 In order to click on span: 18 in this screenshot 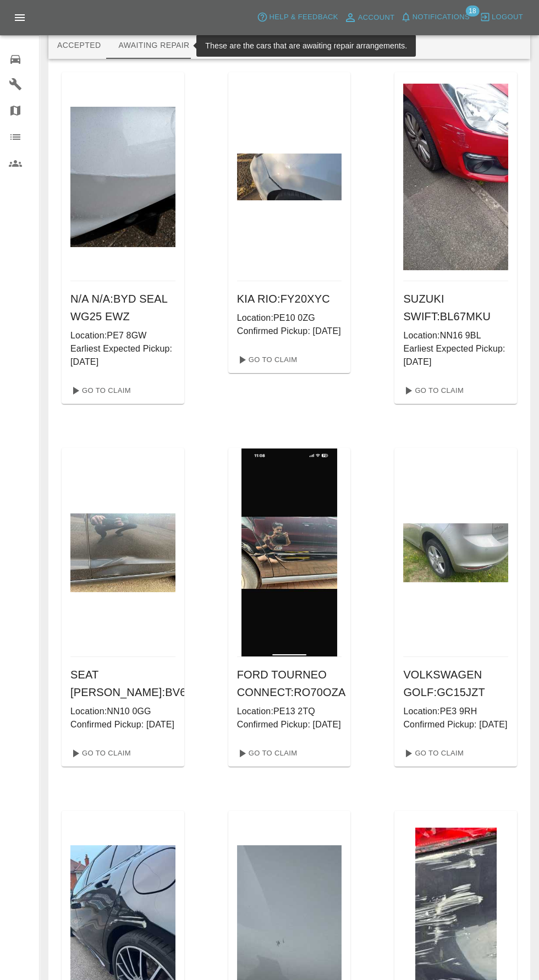, I will do `click(472, 11)`.